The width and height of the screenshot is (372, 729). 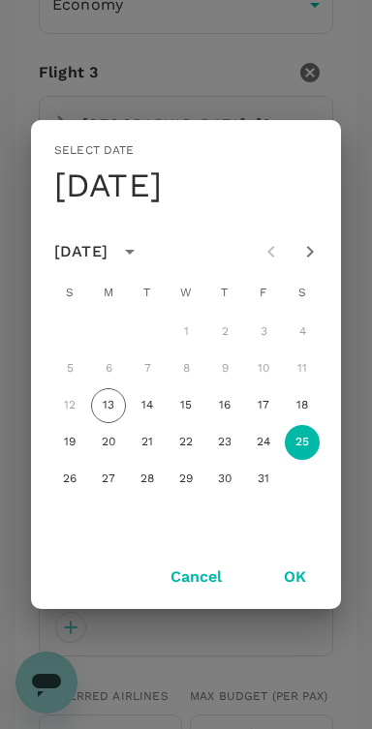 I want to click on button: 17, so click(x=263, y=406).